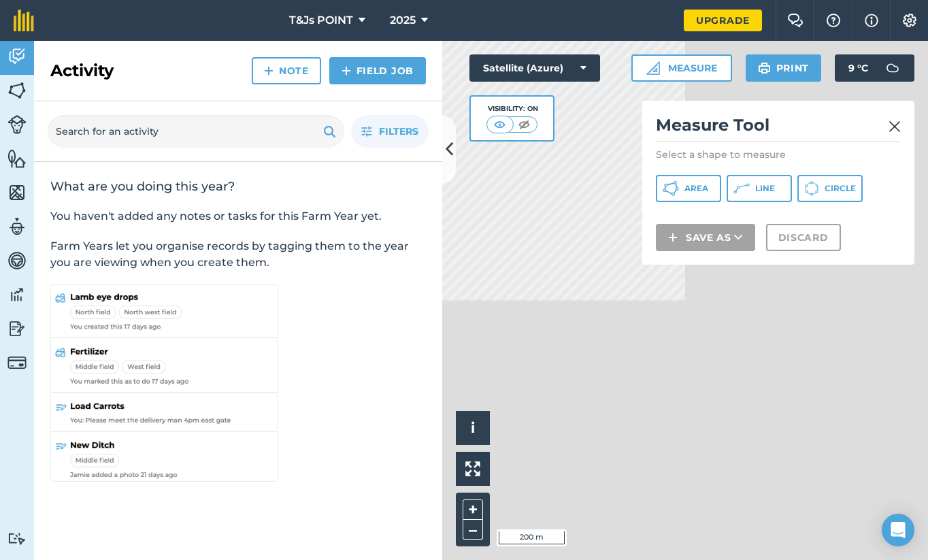 This screenshot has height=560, width=928. I want to click on img: svg+xml;base64,PHN2ZyB4bWxucz0iaHR0cDovL3d3dy53My5vcmcvMjAwMC9zdmciIHdpZHRoPSIyMiIgaGVpZ2h0PSIzMC..., so click(895, 127).